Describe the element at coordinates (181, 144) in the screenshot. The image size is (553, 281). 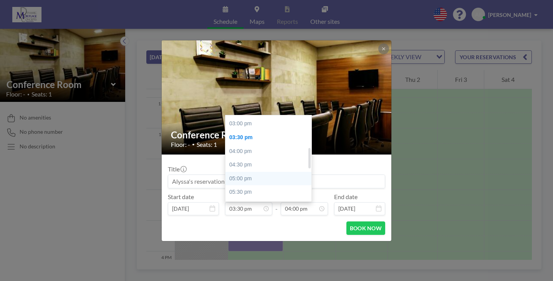
I see `span: Floor: -` at that location.